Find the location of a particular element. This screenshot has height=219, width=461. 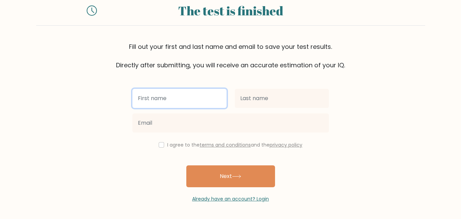

input: Last name is located at coordinates (282, 98).